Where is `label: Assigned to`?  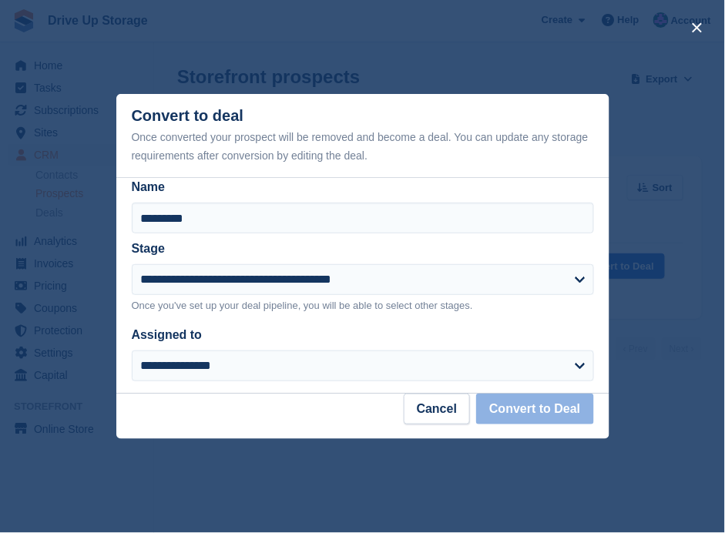
label: Assigned to is located at coordinates (167, 334).